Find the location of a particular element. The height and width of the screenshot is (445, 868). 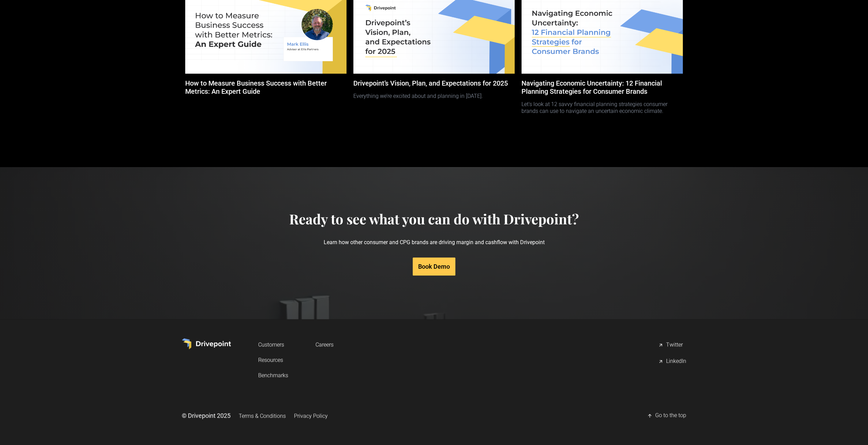

a: Book Demo is located at coordinates (434, 266).